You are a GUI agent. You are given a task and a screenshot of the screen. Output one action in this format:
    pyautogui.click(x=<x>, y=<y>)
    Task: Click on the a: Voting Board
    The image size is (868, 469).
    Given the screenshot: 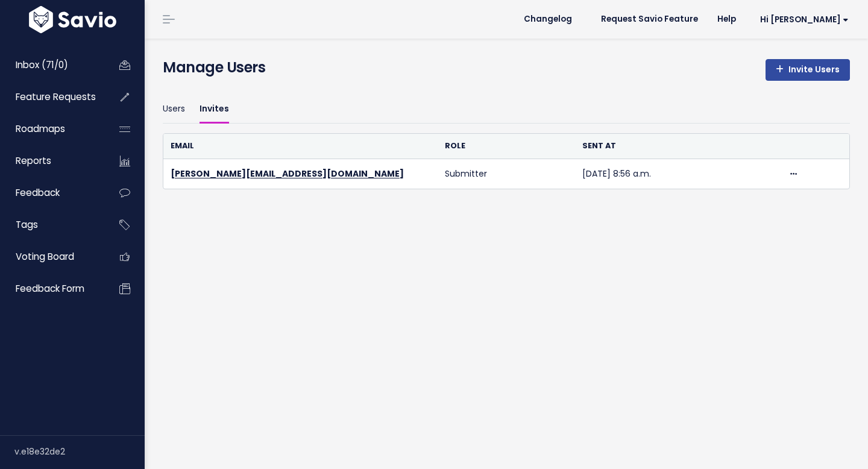 What is the action you would take?
    pyautogui.click(x=51, y=257)
    